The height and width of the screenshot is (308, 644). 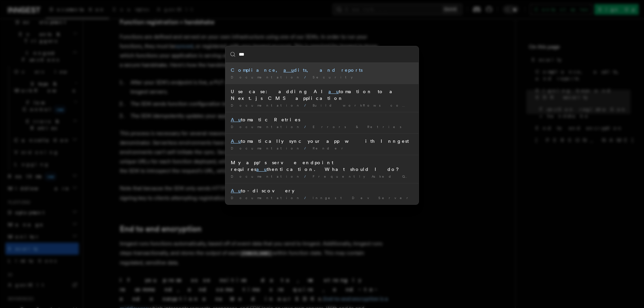 What do you see at coordinates (322, 166) in the screenshot?
I see `div: My app's serve endpoint requires thentication. What should I do?` at bounding box center [322, 166].